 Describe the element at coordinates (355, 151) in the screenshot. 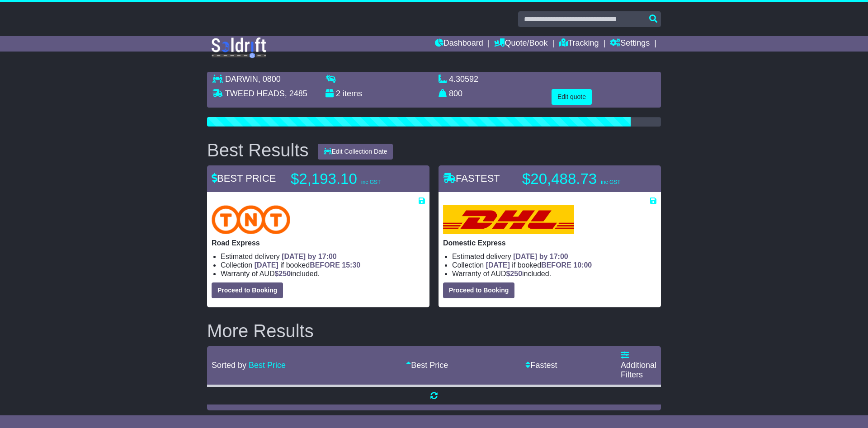

I see `button: Edit Collection Date` at that location.